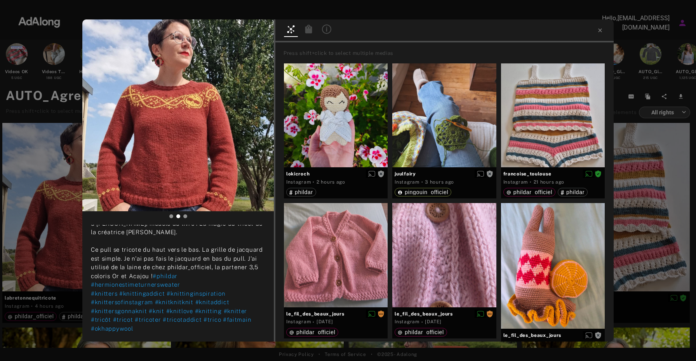 Image resolution: width=696 pixels, height=361 pixels. I want to click on time: 2025-08-25T13:08:45.000Z, so click(331, 182).